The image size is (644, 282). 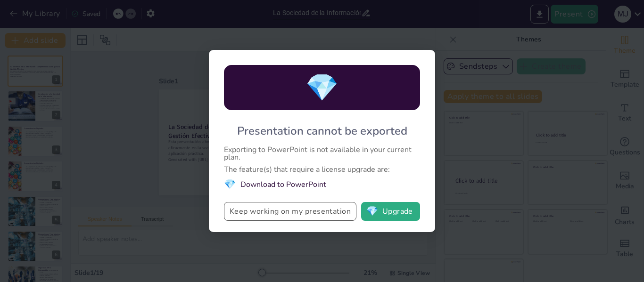 What do you see at coordinates (322, 131) in the screenshot?
I see `div: Presentation cannot be exported` at bounding box center [322, 131].